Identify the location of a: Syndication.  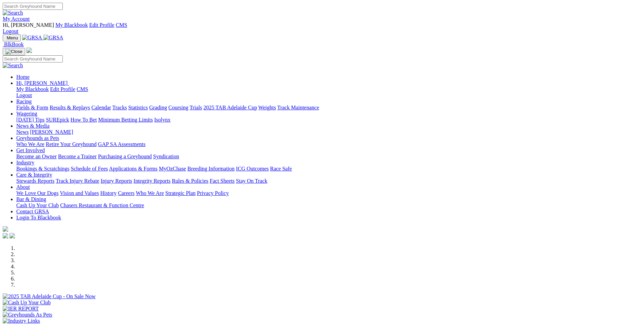
(166, 156).